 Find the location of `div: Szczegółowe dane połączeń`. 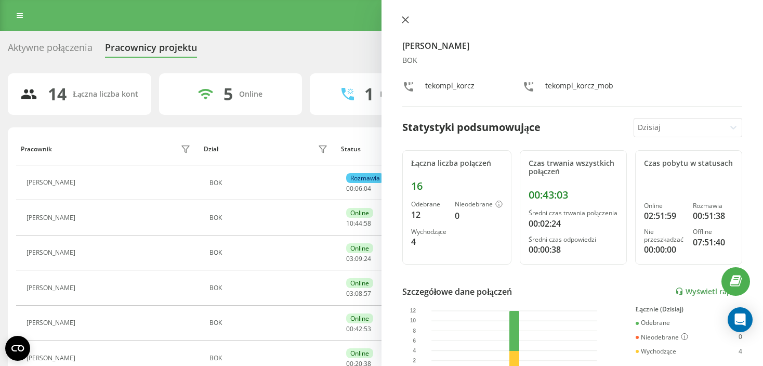

div: Szczegółowe dane połączeń is located at coordinates (457, 292).